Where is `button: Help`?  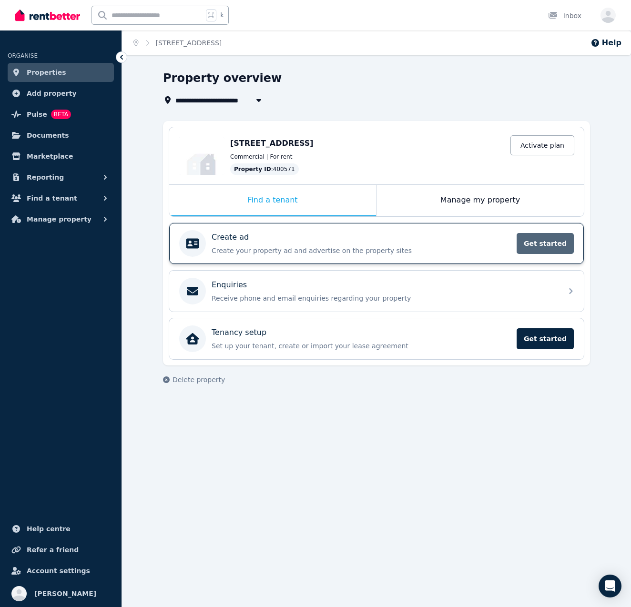 button: Help is located at coordinates (606, 43).